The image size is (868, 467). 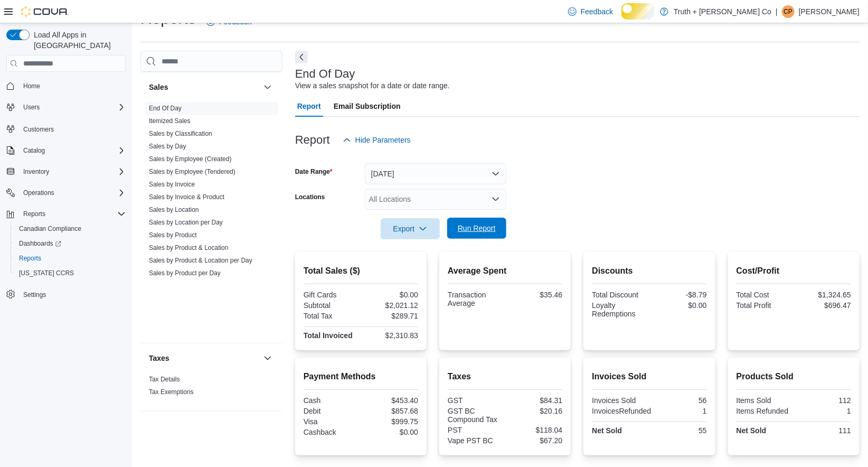 What do you see at coordinates (185, 273) in the screenshot?
I see `a: Sales by Product per Day` at bounding box center [185, 273].